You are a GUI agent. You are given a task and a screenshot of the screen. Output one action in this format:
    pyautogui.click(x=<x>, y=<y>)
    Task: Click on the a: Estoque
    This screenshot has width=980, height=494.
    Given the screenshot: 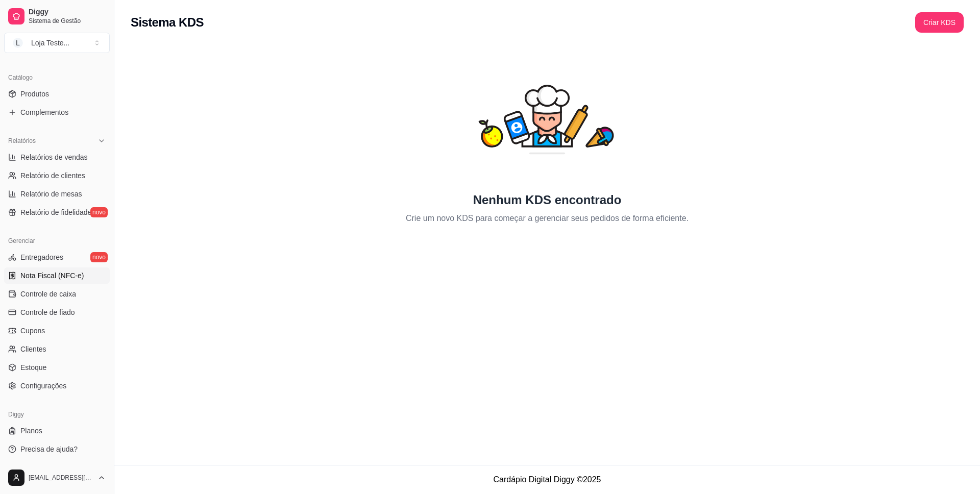 What is the action you would take?
    pyautogui.click(x=57, y=368)
    